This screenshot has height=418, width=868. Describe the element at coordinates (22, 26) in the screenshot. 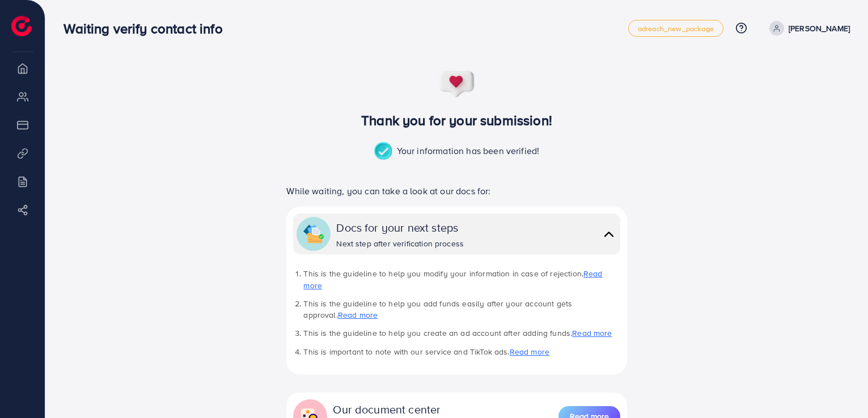

I see `a: logo` at that location.